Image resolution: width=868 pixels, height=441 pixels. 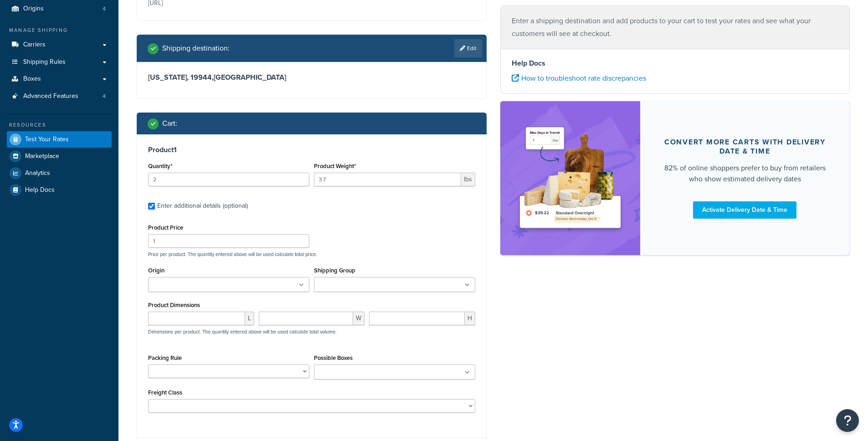 What do you see at coordinates (745, 210) in the screenshot?
I see `a: Activate Delivery Date & Time` at bounding box center [745, 210].